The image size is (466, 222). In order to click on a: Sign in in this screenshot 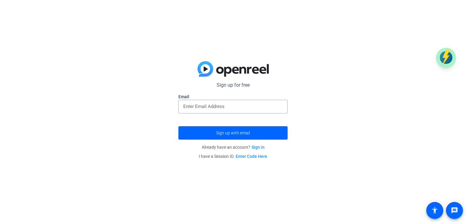, I will do `click(258, 147)`.